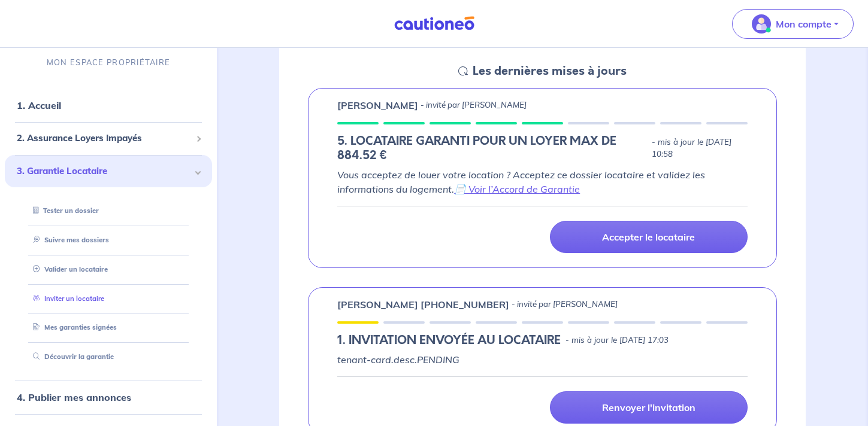 Image resolution: width=868 pixels, height=426 pixels. I want to click on a: Découvrir la garantie, so click(71, 357).